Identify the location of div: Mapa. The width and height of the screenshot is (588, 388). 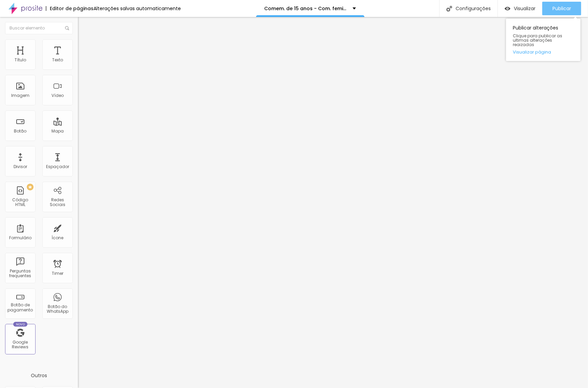
(58, 131).